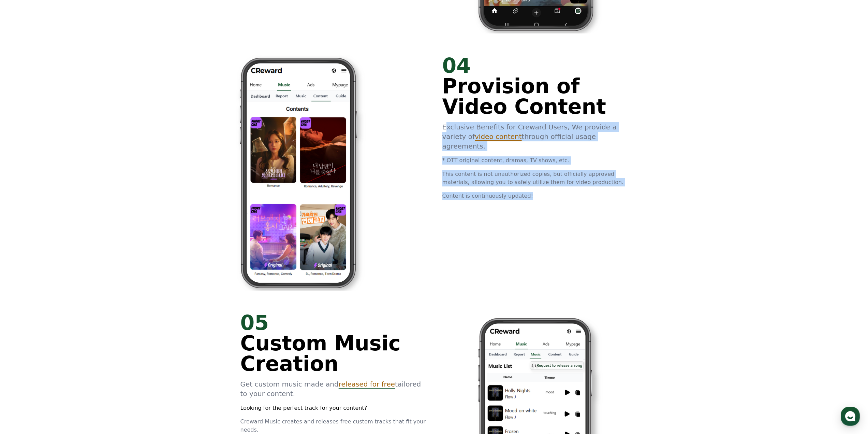  Describe the element at coordinates (488, 196) in the screenshot. I see `span: Content is continuously updated!` at that location.